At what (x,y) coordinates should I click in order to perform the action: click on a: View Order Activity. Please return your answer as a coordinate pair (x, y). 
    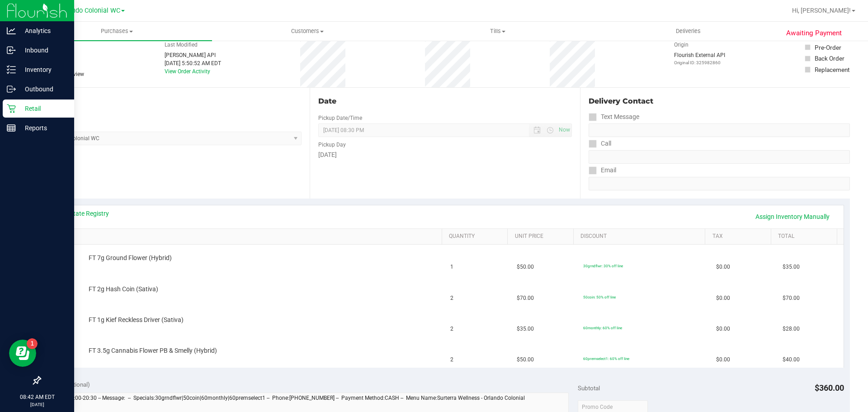
    Looking at the image, I should click on (187, 71).